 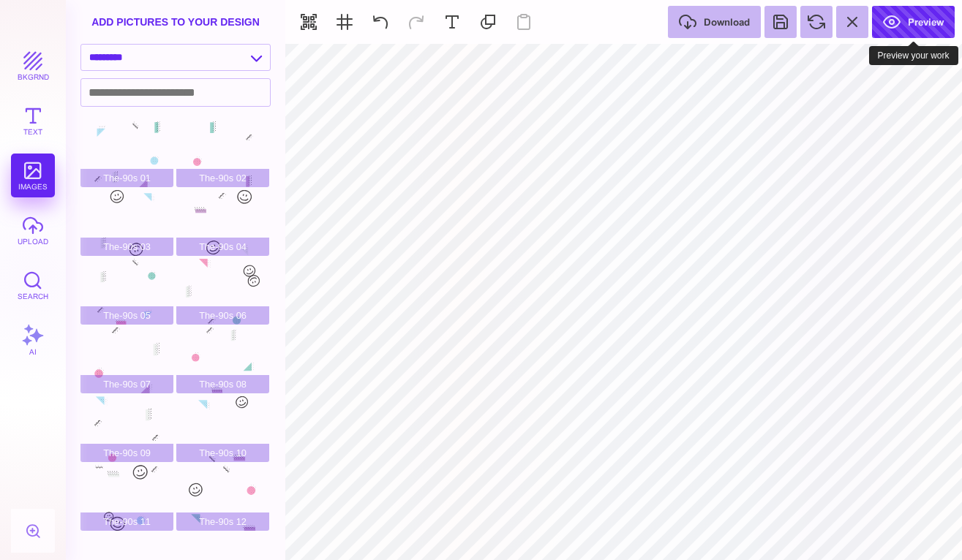 What do you see at coordinates (126, 453) in the screenshot?
I see `span: The-90s 09` at bounding box center [126, 453].